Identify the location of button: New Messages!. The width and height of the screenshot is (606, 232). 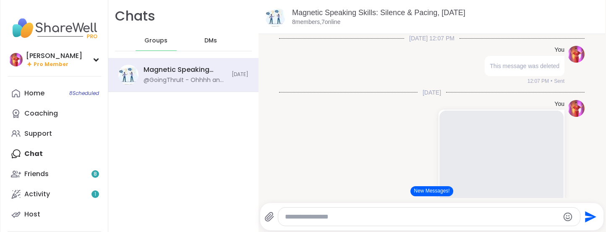
(431, 191).